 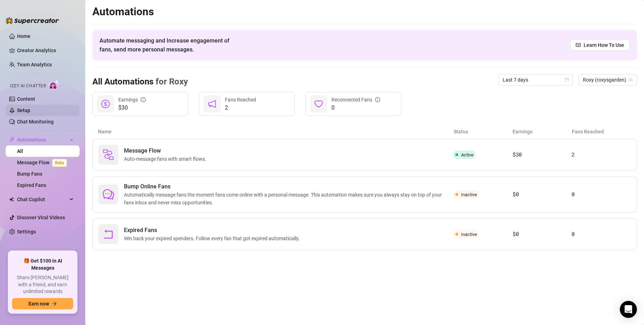 I want to click on h2: Automations, so click(x=365, y=12).